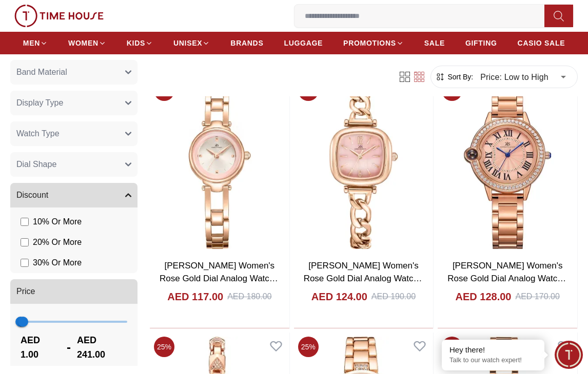 The image size is (588, 374). What do you see at coordinates (219, 164) in the screenshot?
I see `img: Kenneth Scott Women's Rose Gold Dial Analog Watch - K23516-RBKK` at bounding box center [219, 164].